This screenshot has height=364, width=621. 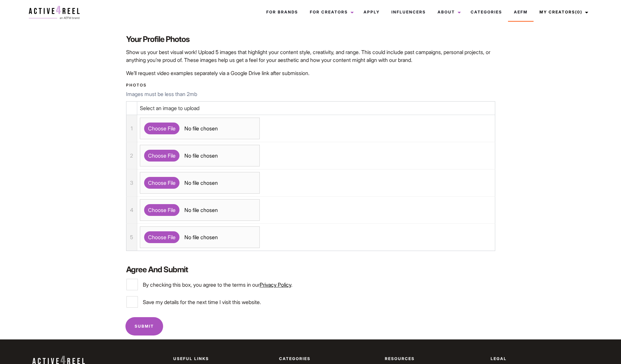 I want to click on a: Categories, so click(x=487, y=12).